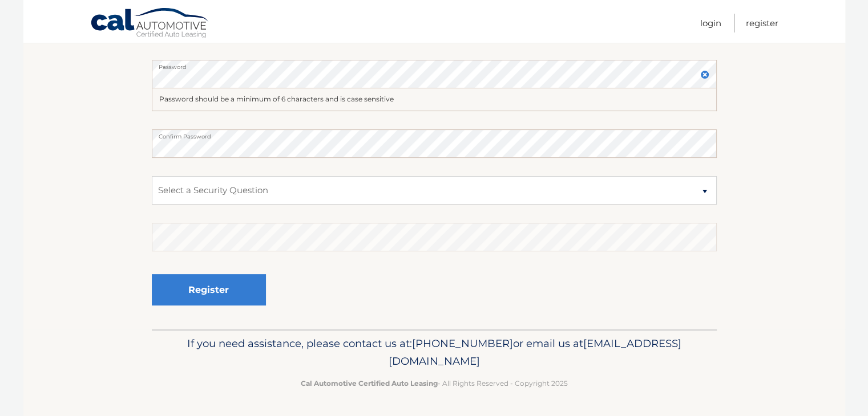 The image size is (868, 416). Describe the element at coordinates (434, 134) in the screenshot. I see `label: Confirm Password` at that location.